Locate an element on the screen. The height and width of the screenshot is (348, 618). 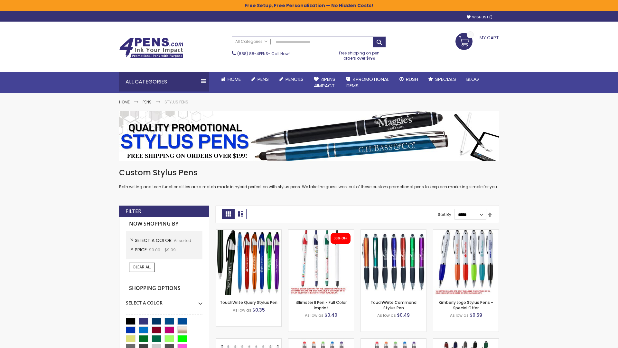
span: $0.59 is located at coordinates (476, 315).